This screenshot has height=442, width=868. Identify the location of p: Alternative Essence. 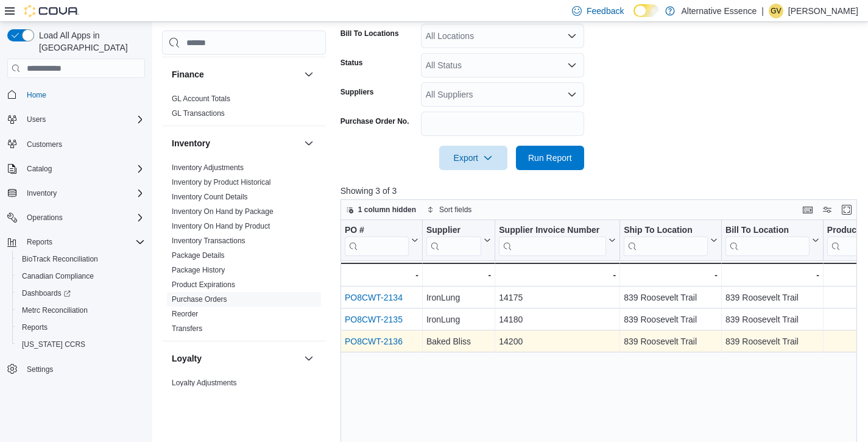
(719, 11).